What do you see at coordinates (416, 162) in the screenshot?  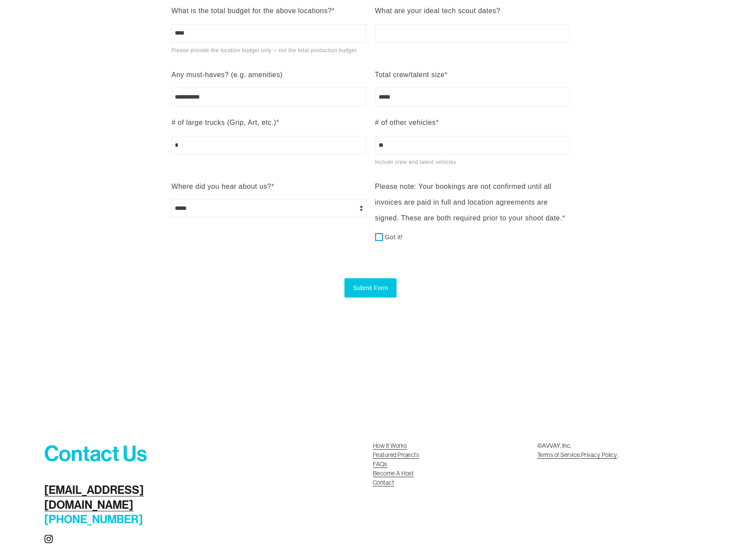 I see `span: Include crew and talent vehicles` at bounding box center [416, 162].